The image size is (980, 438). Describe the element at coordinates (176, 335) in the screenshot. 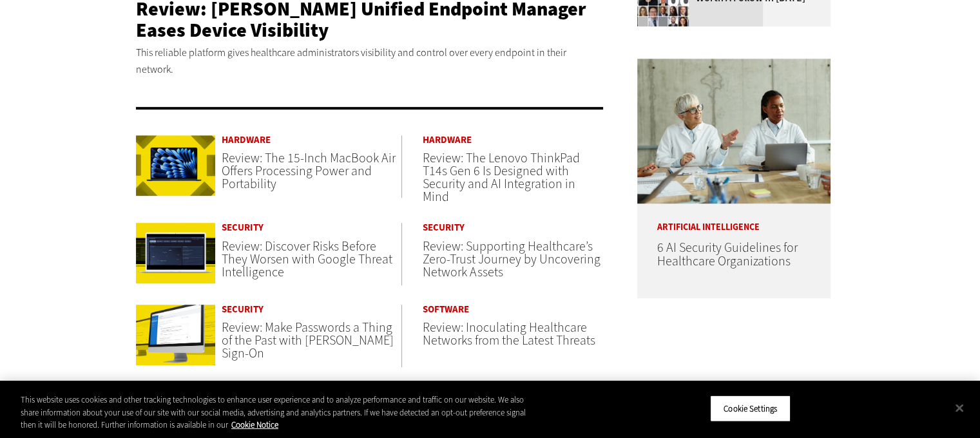

I see `img: Ivanti Zero Sign-On platform` at that location.